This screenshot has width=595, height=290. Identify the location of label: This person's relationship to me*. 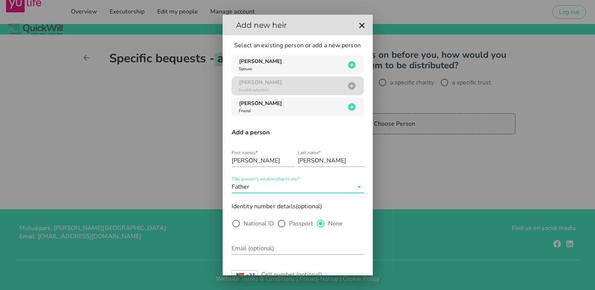
(265, 179).